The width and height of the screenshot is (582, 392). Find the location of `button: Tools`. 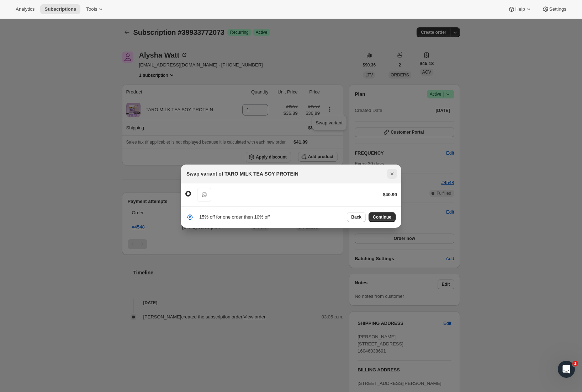

button: Tools is located at coordinates (95, 9).